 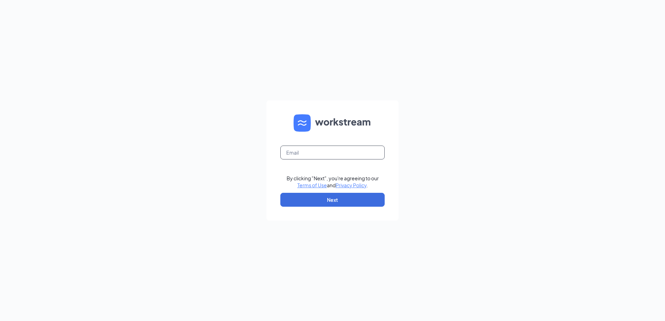 What do you see at coordinates (312, 185) in the screenshot?
I see `a: Terms of Use` at bounding box center [312, 185].